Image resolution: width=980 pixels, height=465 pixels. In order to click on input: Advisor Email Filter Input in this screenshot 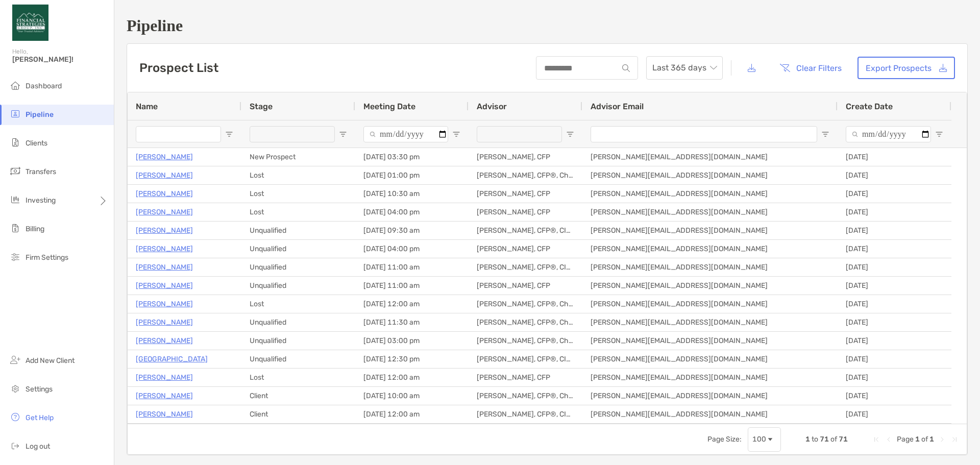, I will do `click(704, 134)`.